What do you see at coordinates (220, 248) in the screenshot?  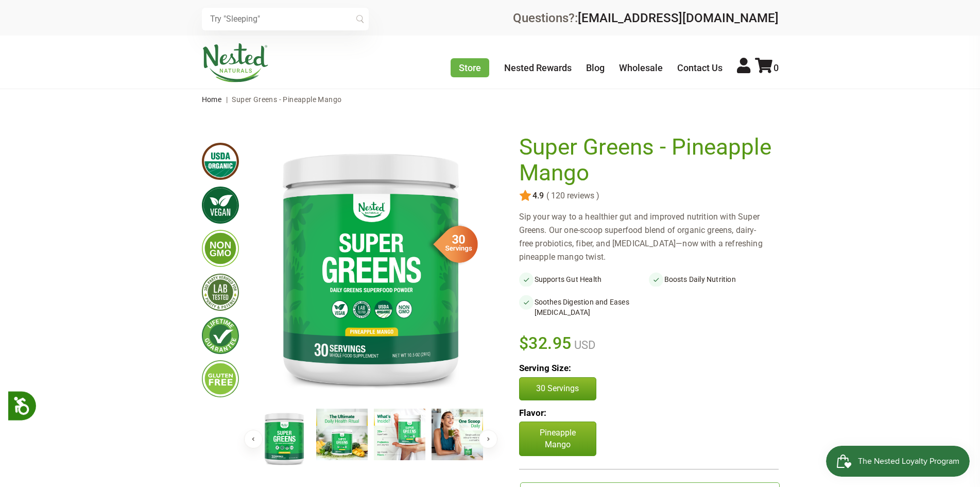 I see `img: gmofree` at bounding box center [220, 248].